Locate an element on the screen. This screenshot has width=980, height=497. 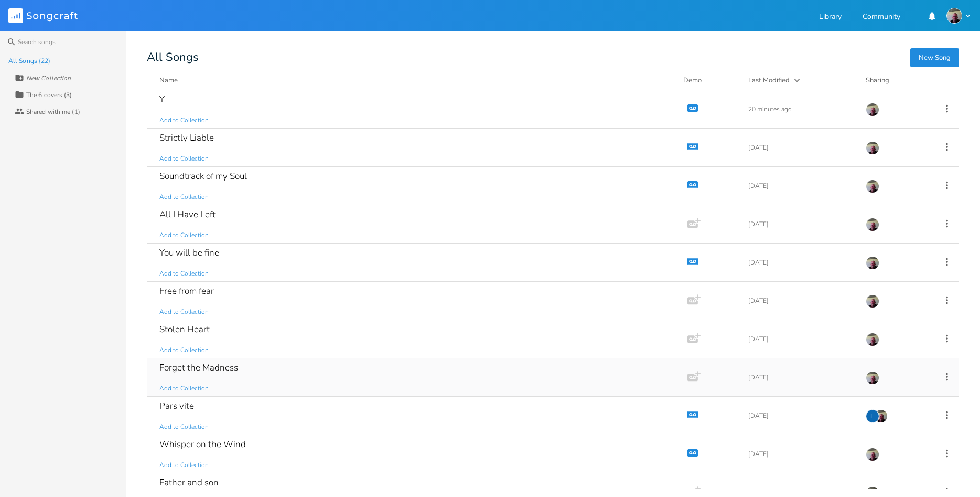
div: All I Have Left is located at coordinates (187, 214).